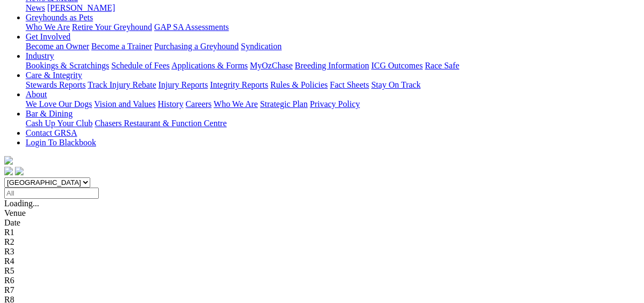 Image resolution: width=644 pixels, height=303 pixels. I want to click on a: Bar & Dining, so click(49, 114).